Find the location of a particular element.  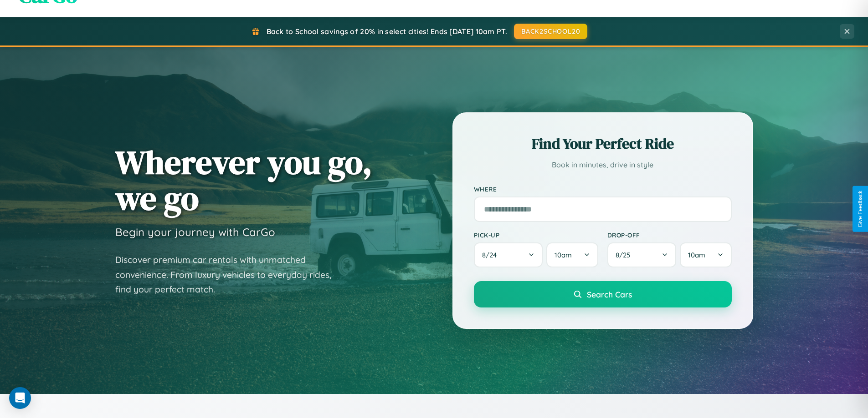

span: Search Cars is located at coordinates (609, 294).